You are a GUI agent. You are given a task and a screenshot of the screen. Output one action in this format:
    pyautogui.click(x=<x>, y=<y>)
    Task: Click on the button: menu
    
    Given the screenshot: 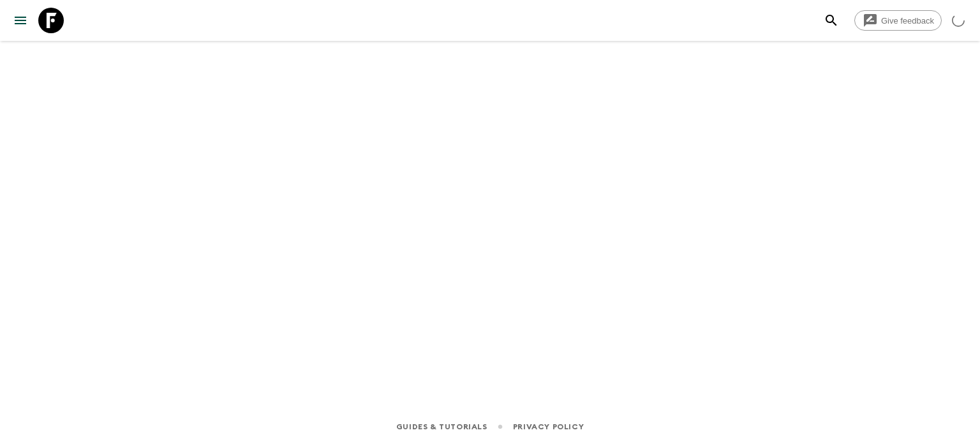 What is the action you would take?
    pyautogui.click(x=21, y=21)
    